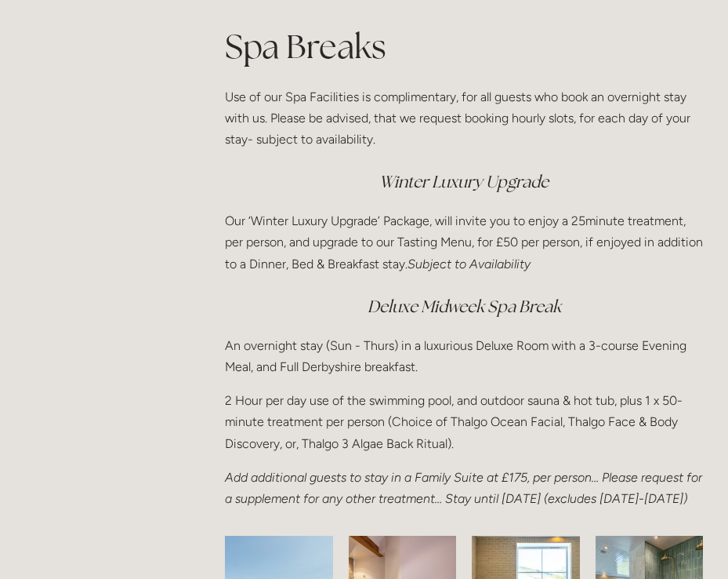  Describe the element at coordinates (464, 118) in the screenshot. I see `p: Use of our Spa Facilities is complimentary, for all guests who book an overnight stay with us. Pl...` at that location.